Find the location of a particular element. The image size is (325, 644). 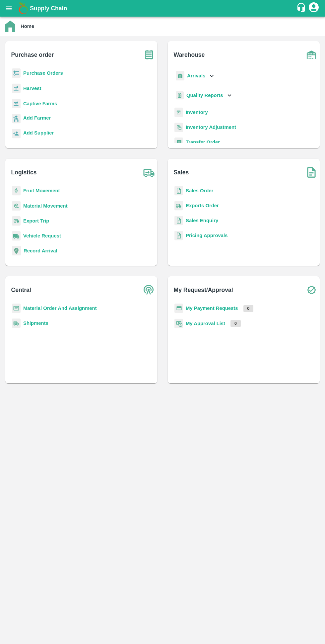

img: whInventory is located at coordinates (179, 112).